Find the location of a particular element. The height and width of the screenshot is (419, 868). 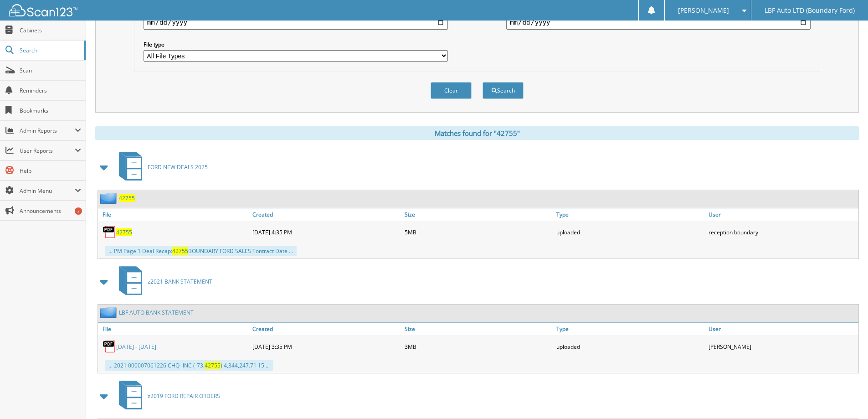

button: Search is located at coordinates (503, 90).